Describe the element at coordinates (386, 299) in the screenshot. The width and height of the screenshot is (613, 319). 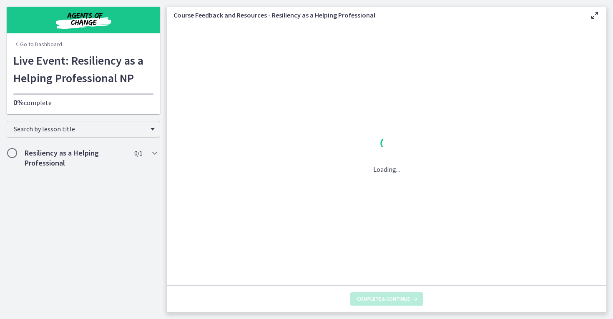
I see `button: Complete & continue` at that location.